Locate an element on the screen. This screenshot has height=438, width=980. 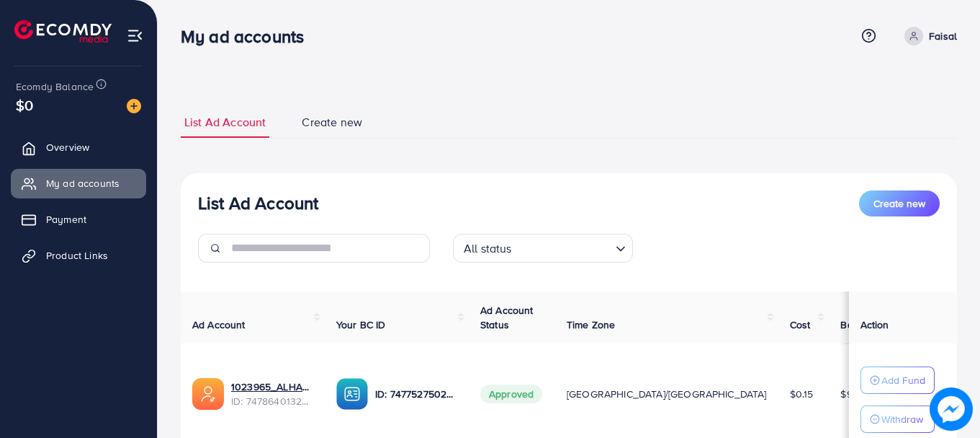
a: Payment is located at coordinates (78, 219).